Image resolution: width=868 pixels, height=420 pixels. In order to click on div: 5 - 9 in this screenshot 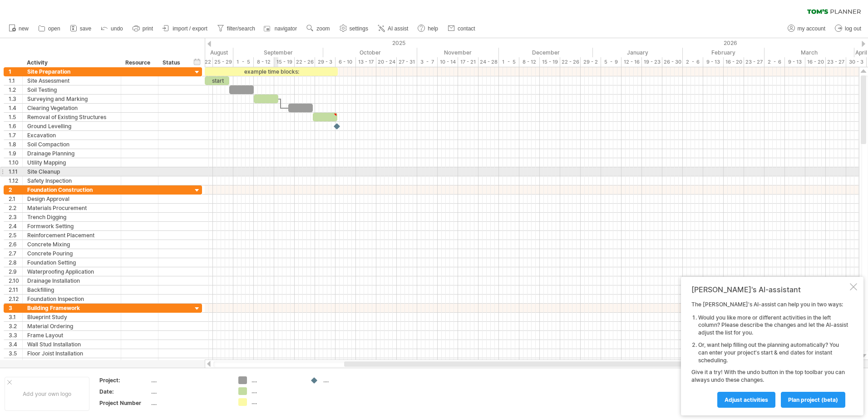, I will do `click(611, 62)`.